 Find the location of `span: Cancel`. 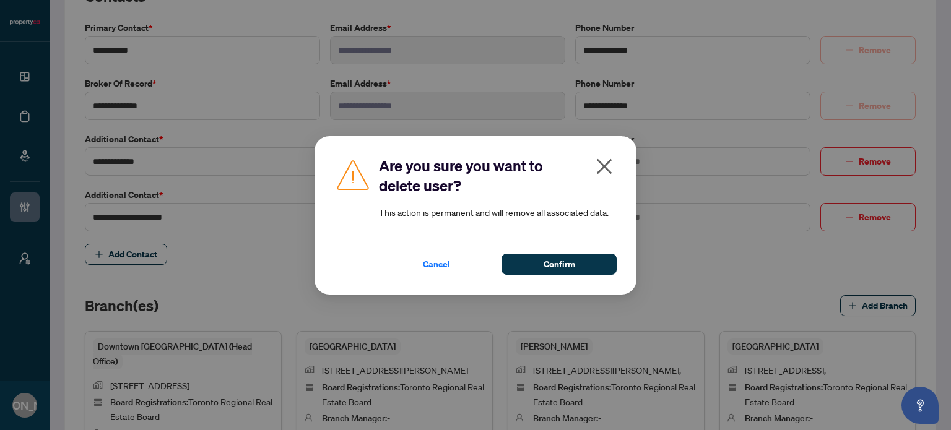

span: Cancel is located at coordinates (437, 264).